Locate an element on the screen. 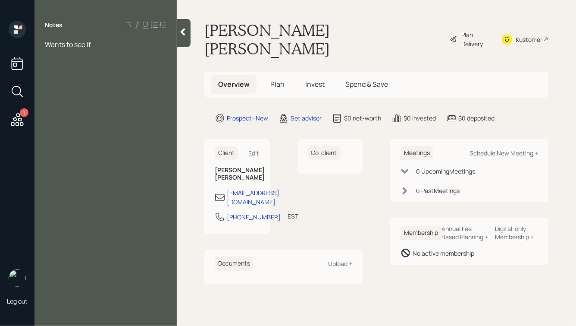  h6: Membership is located at coordinates (421, 233).